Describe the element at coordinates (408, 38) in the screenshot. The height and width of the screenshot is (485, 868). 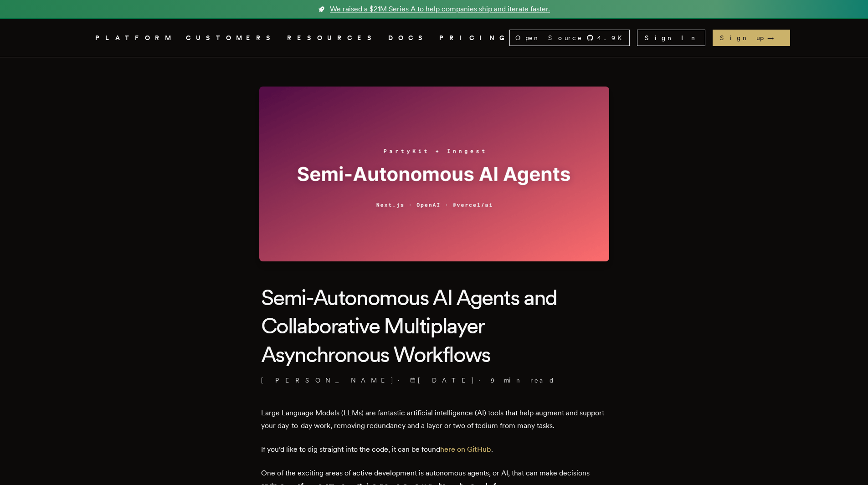
I see `a: DOCS` at that location.